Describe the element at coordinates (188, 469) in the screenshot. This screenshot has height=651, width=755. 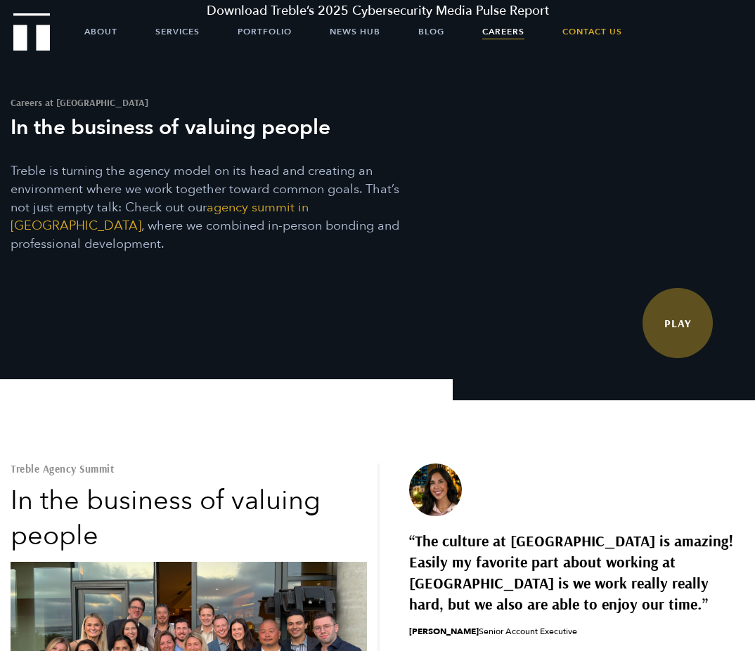
I see `h2: Treble Agency Summit` at that location.